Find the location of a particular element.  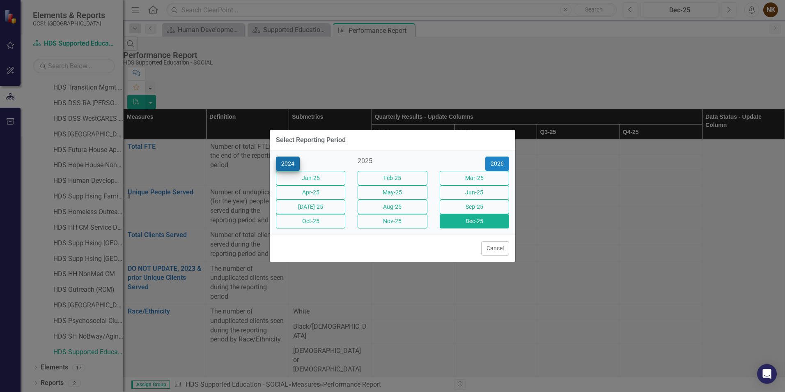

button: Dec-25 is located at coordinates (474, 221).